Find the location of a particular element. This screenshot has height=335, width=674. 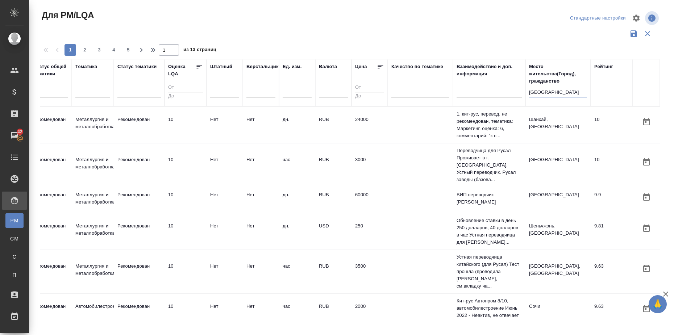

td: 250 is located at coordinates (370, 232).